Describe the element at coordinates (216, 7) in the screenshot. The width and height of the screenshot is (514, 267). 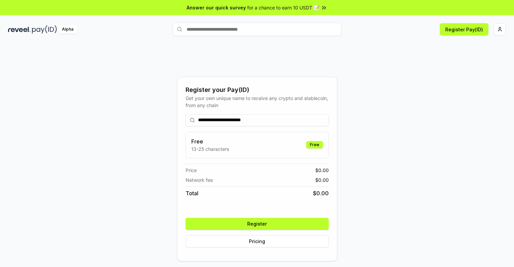
I see `span: Answer our quick survey` at that location.